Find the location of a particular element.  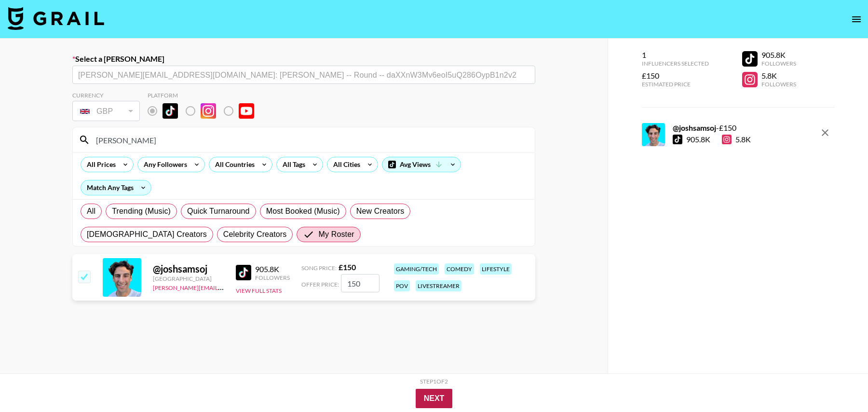

div: £150 is located at coordinates (676, 76).